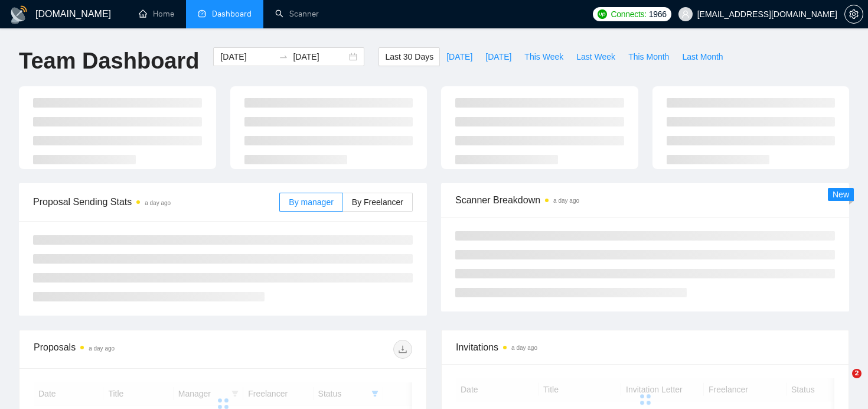 The image size is (868, 409). I want to click on span: swap-right, so click(284, 57).